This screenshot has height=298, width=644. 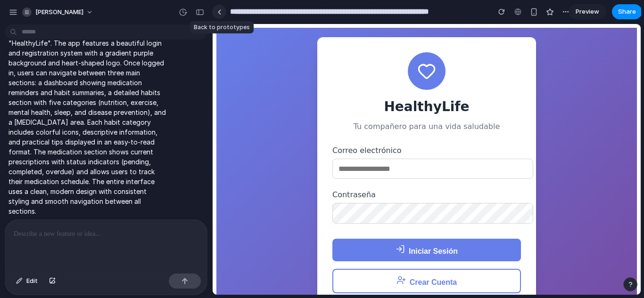 I want to click on p: Tu compañero para una vida saludable, so click(x=214, y=102).